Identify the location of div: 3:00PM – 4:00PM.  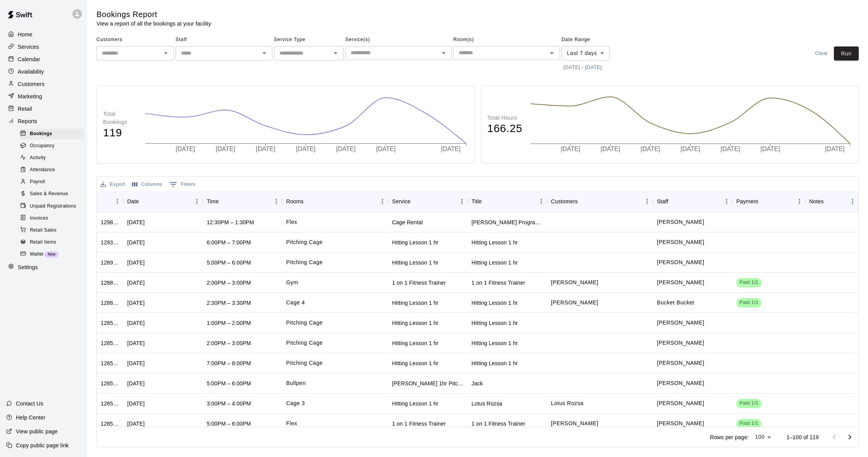
(228, 403).